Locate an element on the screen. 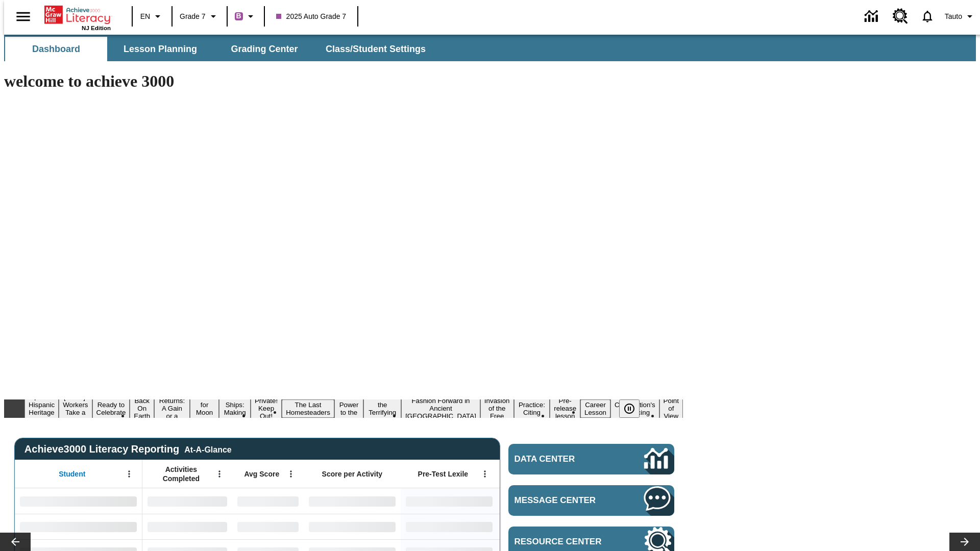  span: Grading Center is located at coordinates (264, 49).